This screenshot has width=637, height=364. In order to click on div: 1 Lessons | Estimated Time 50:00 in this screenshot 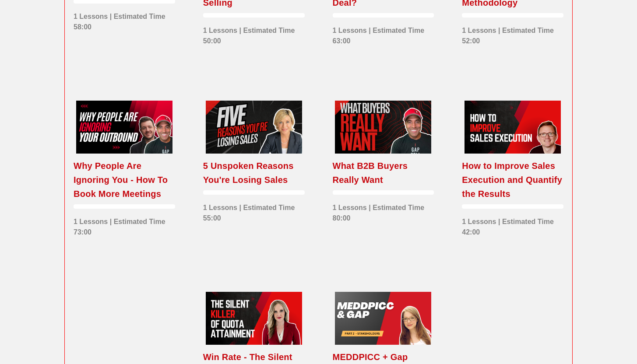, I will do `click(254, 34)`.